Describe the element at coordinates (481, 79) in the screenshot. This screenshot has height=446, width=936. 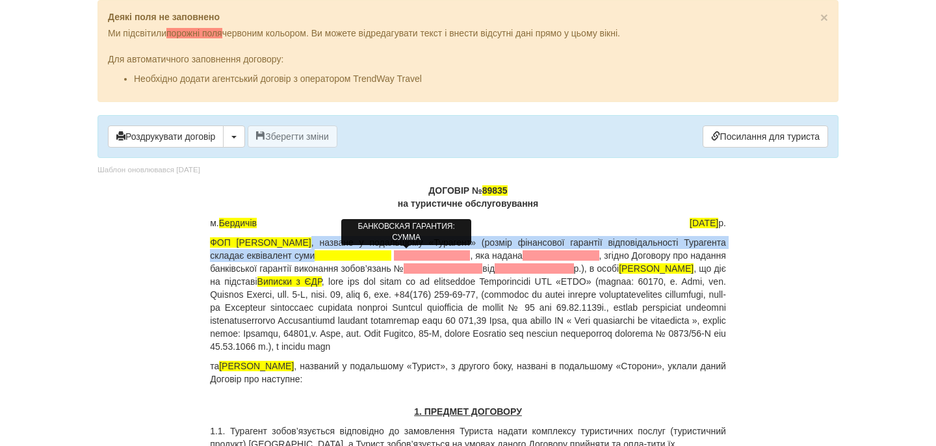
I see `li: Необхідно додати агентський договір з оператором TrendWay Travel` at that location.